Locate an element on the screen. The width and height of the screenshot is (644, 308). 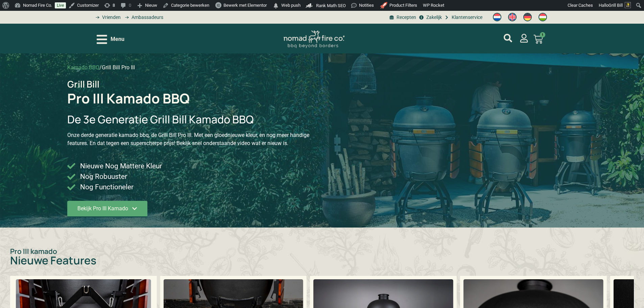
a: Bekijk Pro III Kamado is located at coordinates (107, 209).